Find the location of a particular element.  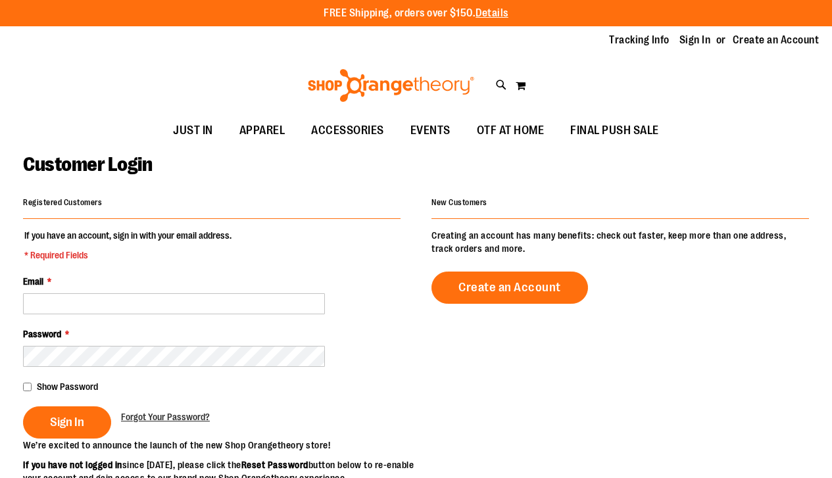

p: FREE Shipping, orders over $150. is located at coordinates (416, 13).